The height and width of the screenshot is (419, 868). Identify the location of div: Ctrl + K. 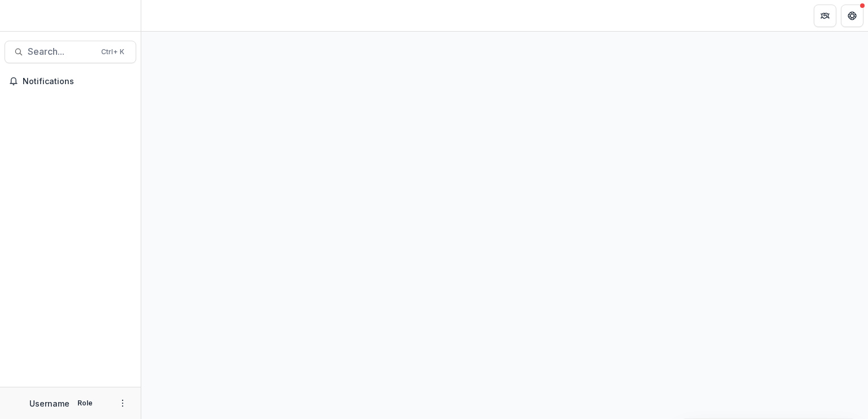
(113, 52).